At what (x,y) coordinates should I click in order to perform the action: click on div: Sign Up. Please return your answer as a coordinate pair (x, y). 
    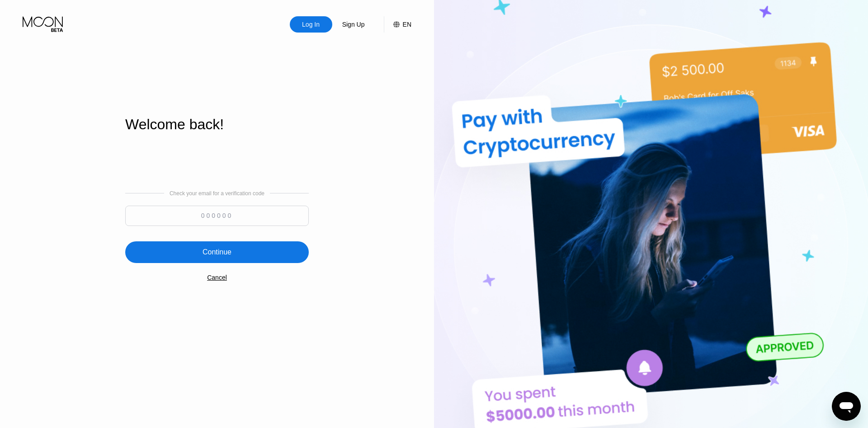
    Looking at the image, I should click on (354, 24).